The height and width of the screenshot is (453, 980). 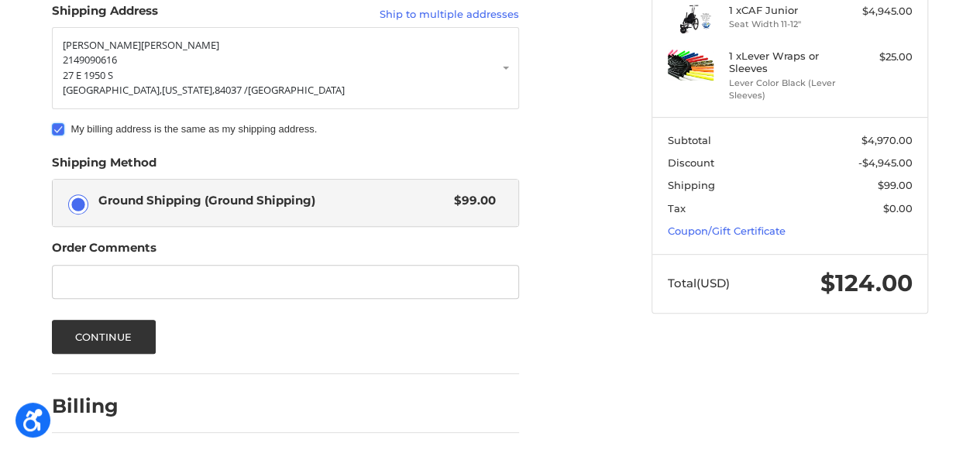 I want to click on span: Shipping, so click(x=691, y=185).